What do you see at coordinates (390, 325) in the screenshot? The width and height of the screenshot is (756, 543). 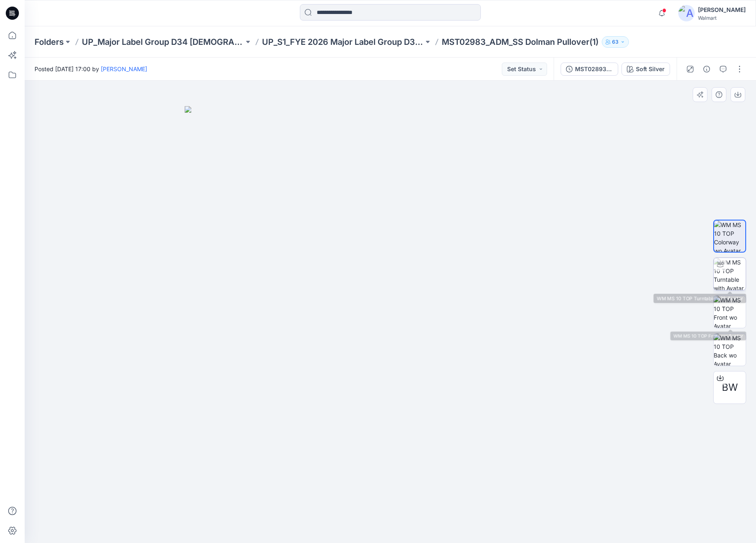 I see `img: eyJhbGciOiJIUzI1NiIsImtpZCI6IjAiLCJzbHQiOiJzZXMiLCJ0eXAiOiJKV1QifQ.eyJkYXRhIjp7InR5cGUiOiJzdG9yYW...` at bounding box center [390, 325].